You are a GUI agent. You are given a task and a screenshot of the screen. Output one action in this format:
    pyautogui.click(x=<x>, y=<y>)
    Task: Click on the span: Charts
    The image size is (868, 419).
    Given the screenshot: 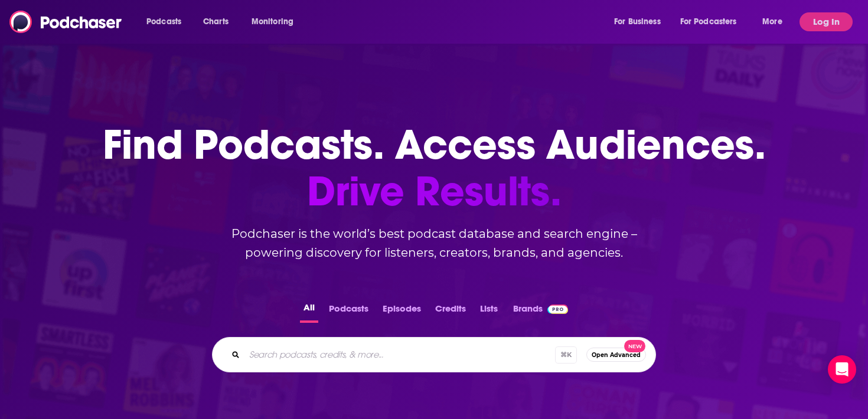 What is the action you would take?
    pyautogui.click(x=216, y=22)
    